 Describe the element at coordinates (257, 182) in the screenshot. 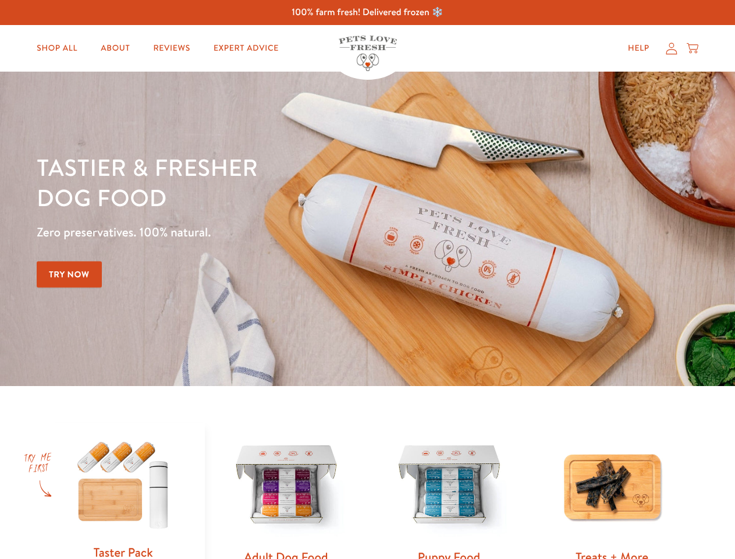

I see `h1: Tastier & fresher dog food` at that location.